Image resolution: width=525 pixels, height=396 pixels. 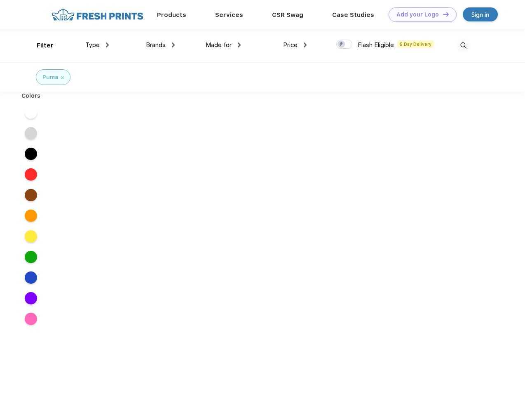 What do you see at coordinates (92, 45) in the screenshot?
I see `span: Type` at bounding box center [92, 45].